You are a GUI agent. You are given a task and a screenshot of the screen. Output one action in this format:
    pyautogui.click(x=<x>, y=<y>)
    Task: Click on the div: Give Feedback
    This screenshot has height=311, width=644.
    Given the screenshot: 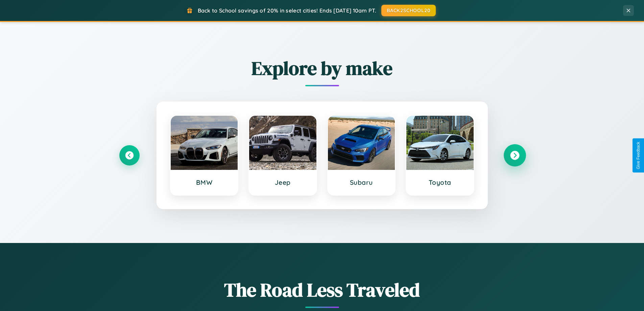 What is the action you would take?
    pyautogui.click(x=638, y=156)
    